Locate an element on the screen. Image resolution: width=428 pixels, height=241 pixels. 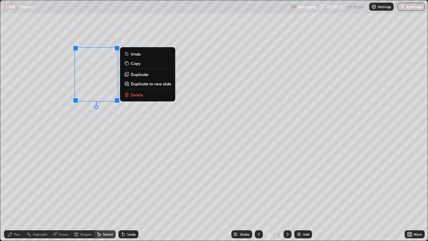
p: Duplicate is located at coordinates (139, 74).